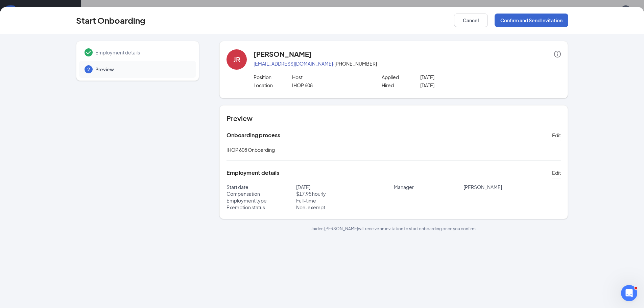 The width and height of the screenshot is (644, 308). I want to click on p: Compensation, so click(261, 194).